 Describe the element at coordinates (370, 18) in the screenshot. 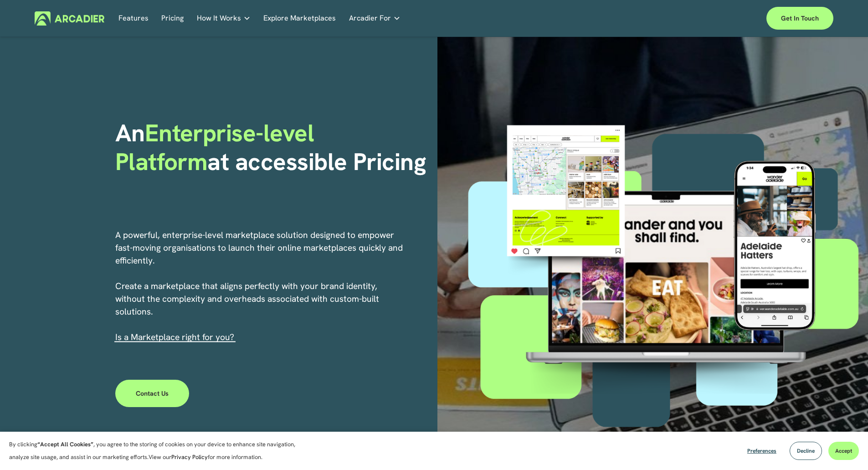

I see `span: Arcadier For` at that location.